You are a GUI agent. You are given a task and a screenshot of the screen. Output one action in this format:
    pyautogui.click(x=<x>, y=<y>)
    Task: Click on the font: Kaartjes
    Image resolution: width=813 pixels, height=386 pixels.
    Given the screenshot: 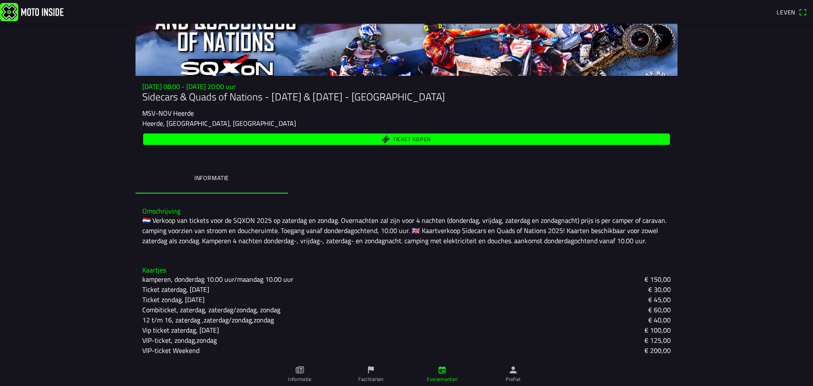 What is the action you would take?
    pyautogui.click(x=154, y=270)
    